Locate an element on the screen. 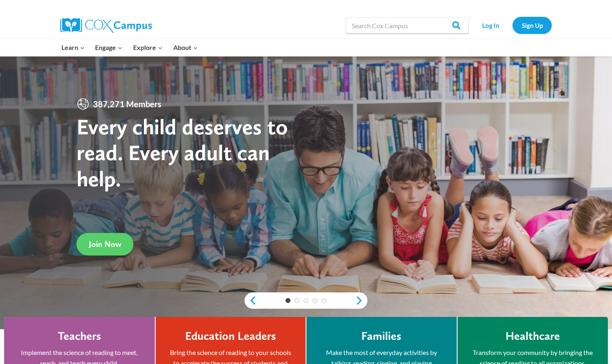 The height and width of the screenshot is (364, 612). h4: Families is located at coordinates (381, 336).